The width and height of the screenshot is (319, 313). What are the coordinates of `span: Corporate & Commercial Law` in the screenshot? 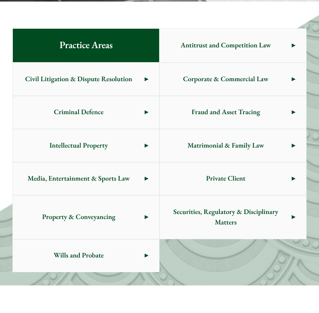 It's located at (226, 79).